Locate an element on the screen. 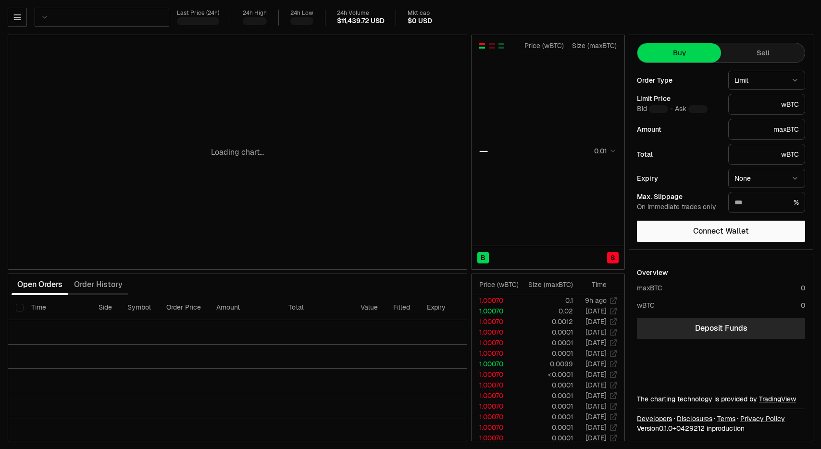 This screenshot has height=449, width=821. button: Connect Wallet is located at coordinates (721, 231).